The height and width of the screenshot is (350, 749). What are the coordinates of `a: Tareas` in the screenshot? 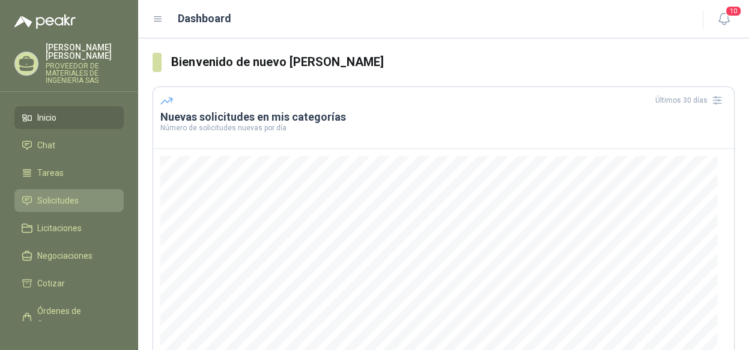 It's located at (69, 173).